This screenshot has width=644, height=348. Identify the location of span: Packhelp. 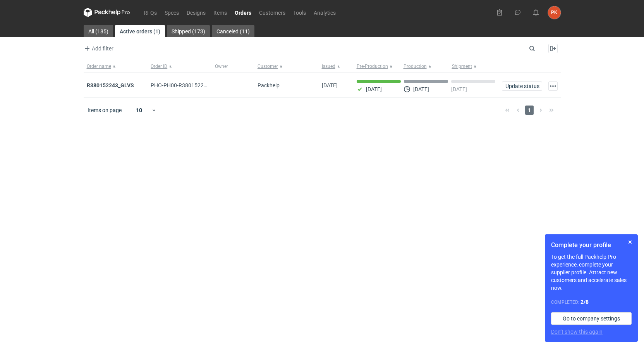
(268, 85).